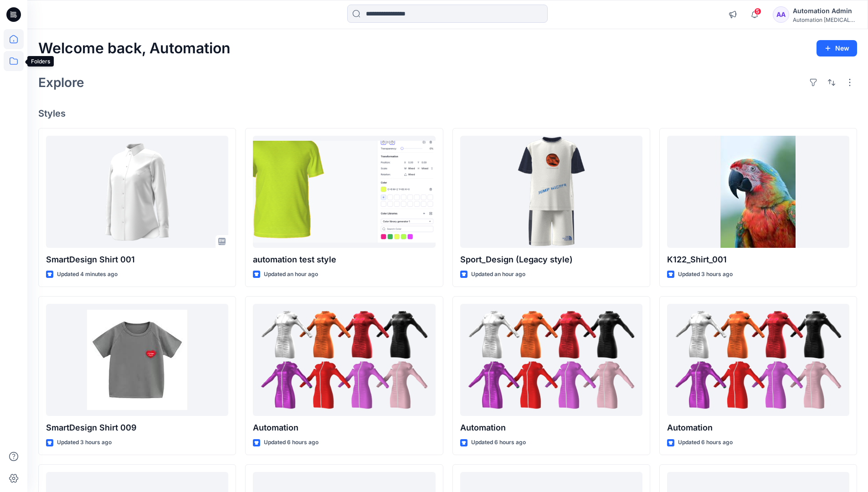 The height and width of the screenshot is (492, 868). Describe the element at coordinates (758, 259) in the screenshot. I see `p: K122_Shirt_001` at that location.